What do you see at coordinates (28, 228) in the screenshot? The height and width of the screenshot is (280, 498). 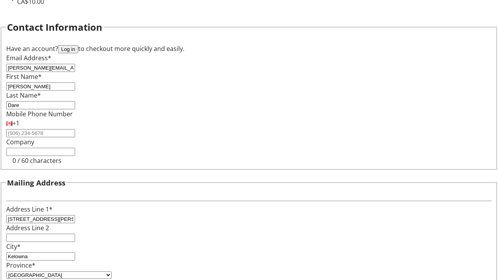 I see `label: Address Line 2` at bounding box center [28, 228].